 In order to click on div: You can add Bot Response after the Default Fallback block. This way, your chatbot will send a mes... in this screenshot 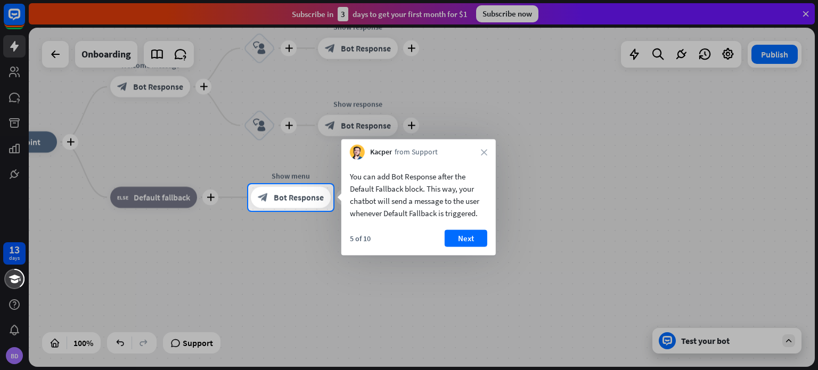, I will do `click(419, 195)`.